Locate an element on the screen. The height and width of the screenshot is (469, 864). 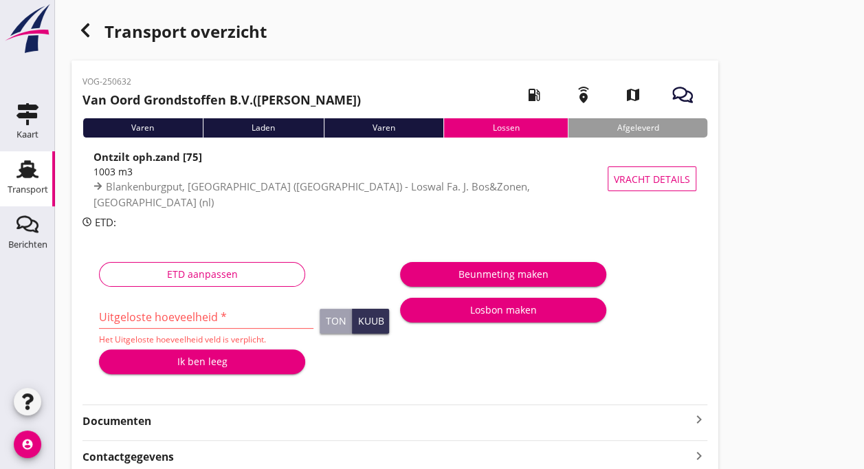
div: Ik ben leeg is located at coordinates (202, 361).